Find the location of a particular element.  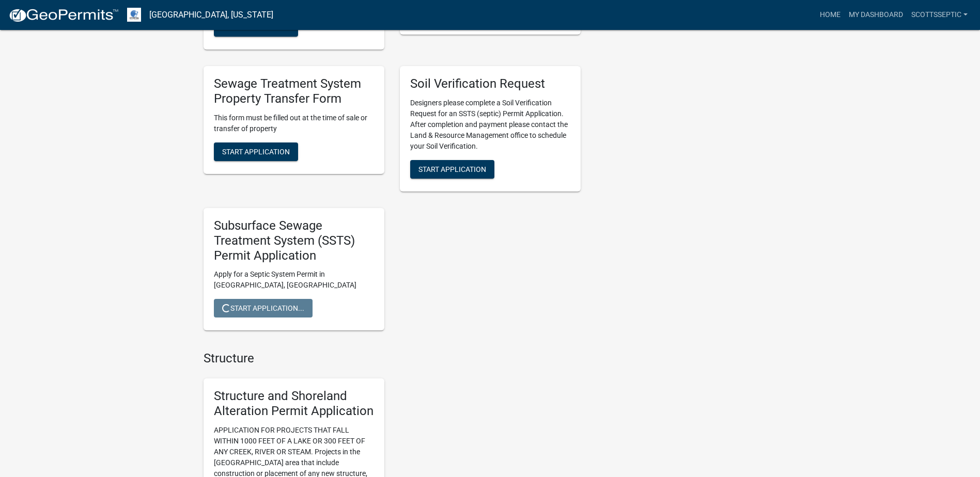

p: This form must be filled out at the time of sale or transfer of property is located at coordinates (294, 123).